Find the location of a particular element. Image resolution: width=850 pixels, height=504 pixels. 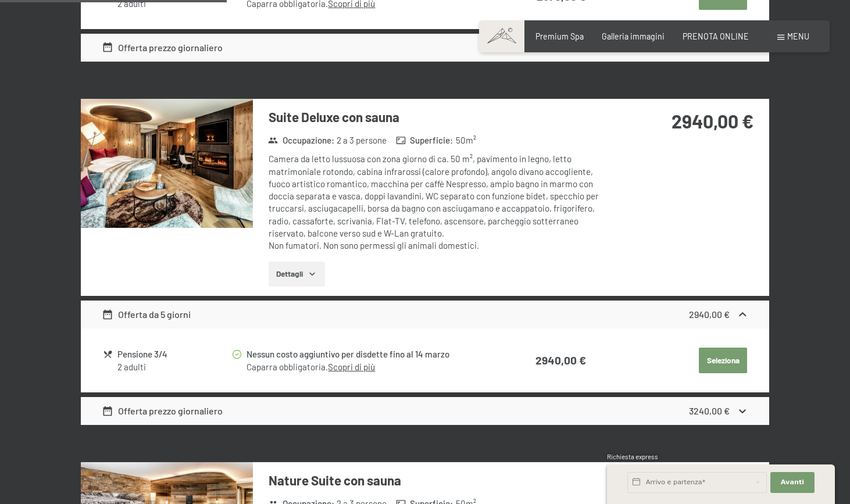

span: Avanti is located at coordinates (793, 482).